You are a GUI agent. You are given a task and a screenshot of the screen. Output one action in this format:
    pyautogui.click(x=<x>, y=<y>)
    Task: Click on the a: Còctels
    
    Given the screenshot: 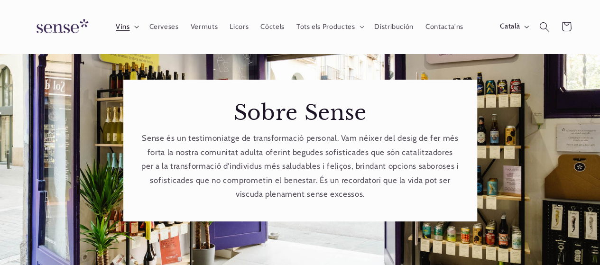 What is the action you would take?
    pyautogui.click(x=273, y=27)
    